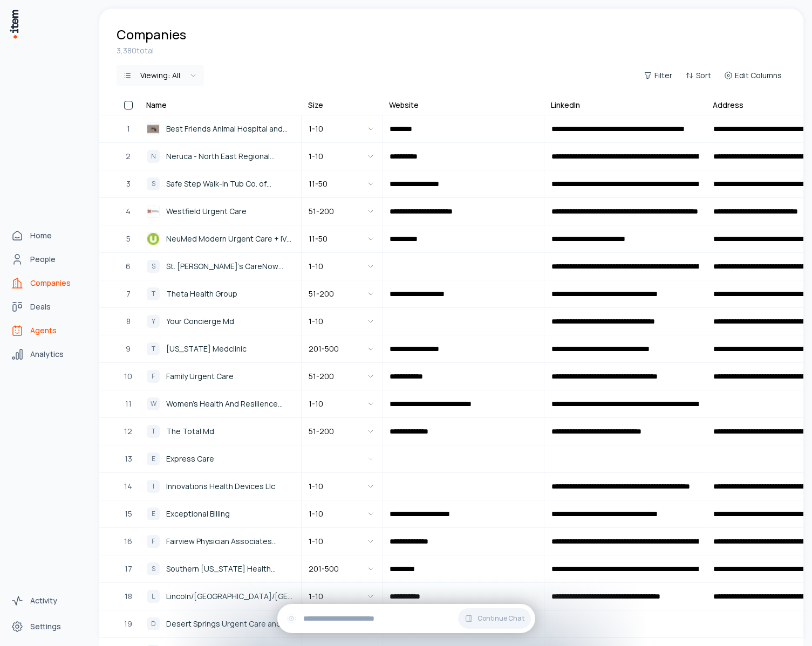  Describe the element at coordinates (220, 486) in the screenshot. I see `a: IInnovations Health Devices Llc` at that location.